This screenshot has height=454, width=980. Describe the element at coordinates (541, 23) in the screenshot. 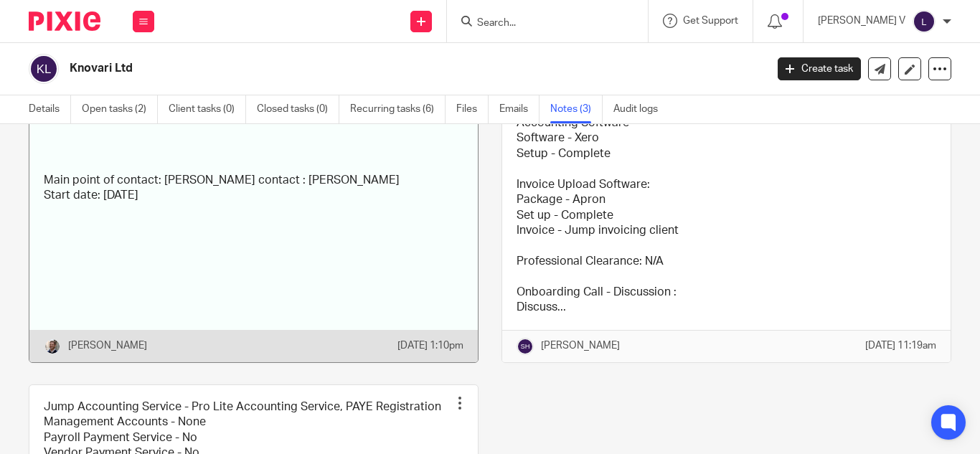

I see `input: Search` at that location.